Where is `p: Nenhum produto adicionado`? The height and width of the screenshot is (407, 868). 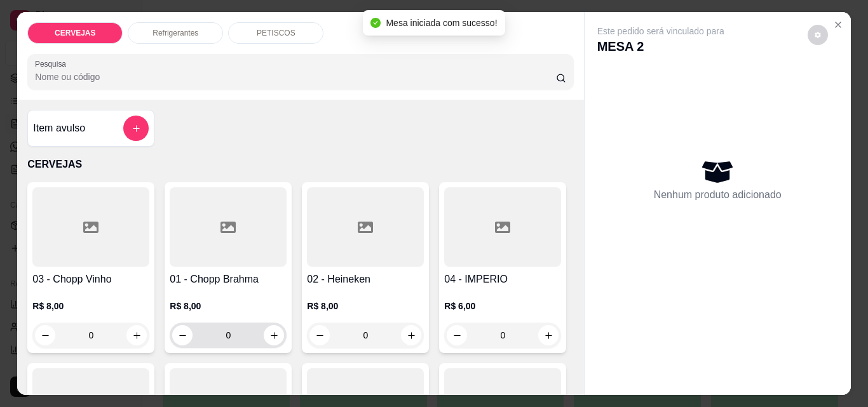
p: Nenhum produto adicionado is located at coordinates (717, 196).